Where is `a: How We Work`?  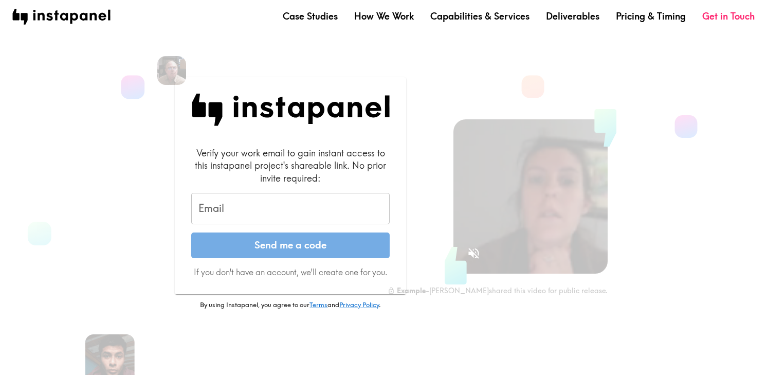
a: How We Work is located at coordinates (384, 16).